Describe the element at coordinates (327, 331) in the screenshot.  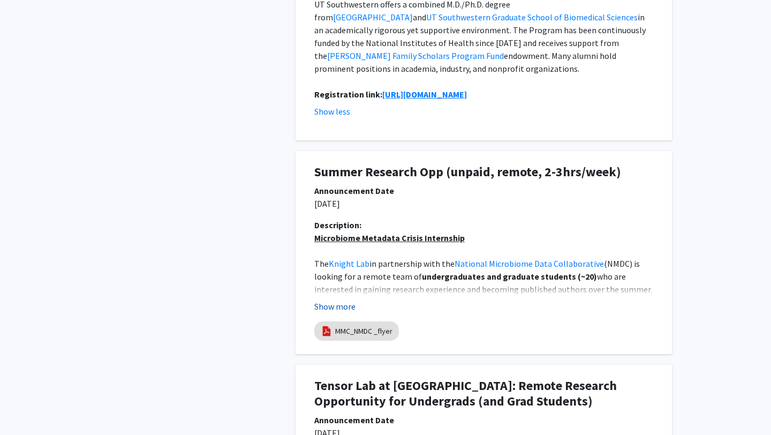
I see `img: pdf_icon.png` at that location.